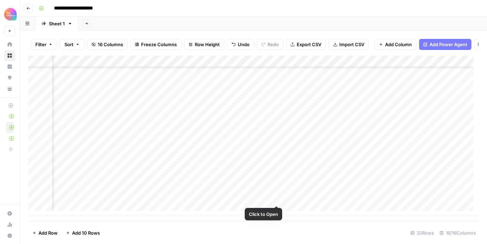  Describe the element at coordinates (204, 44) in the screenshot. I see `button: Row Height` at that location.